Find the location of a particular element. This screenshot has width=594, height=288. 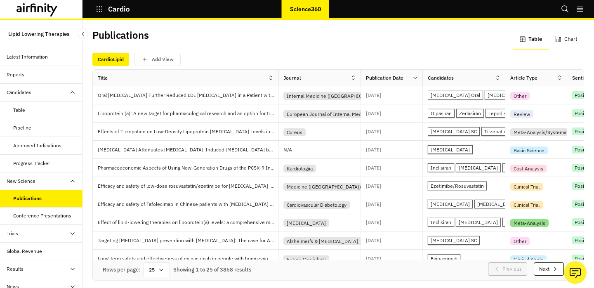

a: Zerlasiran is located at coordinates (471, 113).